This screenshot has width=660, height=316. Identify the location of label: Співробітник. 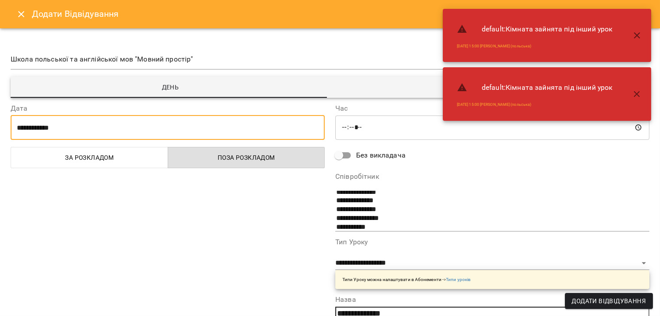
(492, 176).